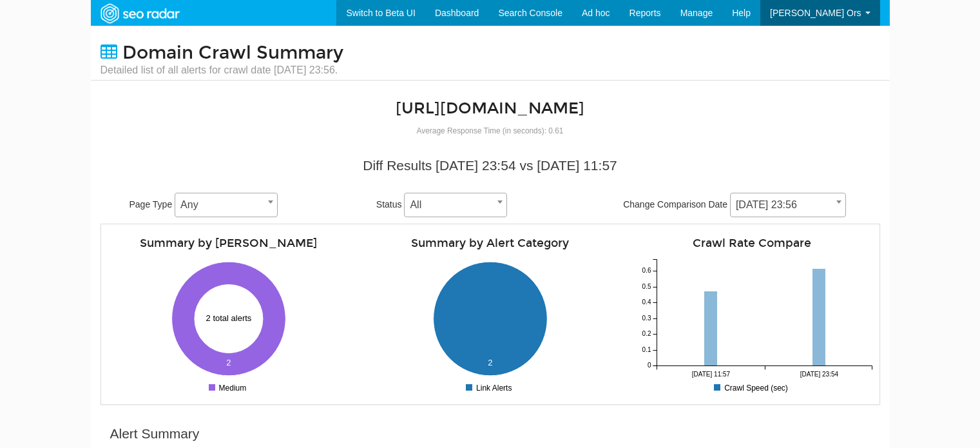 This screenshot has height=448, width=980. I want to click on span: Any, so click(226, 205).